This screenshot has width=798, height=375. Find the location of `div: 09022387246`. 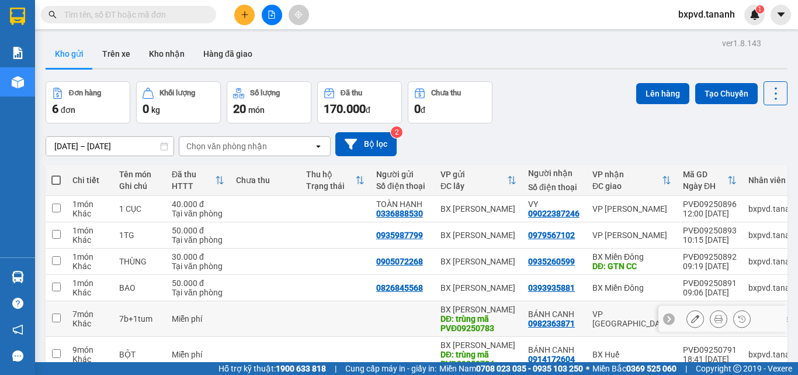

div: 09022387246 is located at coordinates (554, 213).